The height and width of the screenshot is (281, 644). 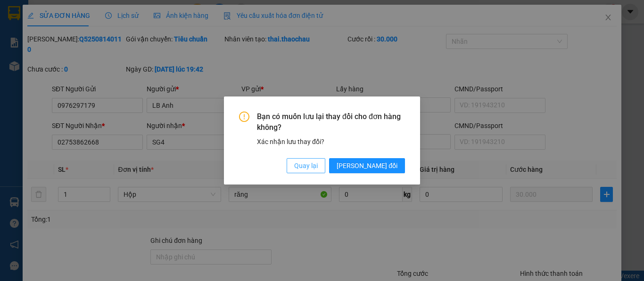 I want to click on span: Quay lại, so click(x=306, y=166).